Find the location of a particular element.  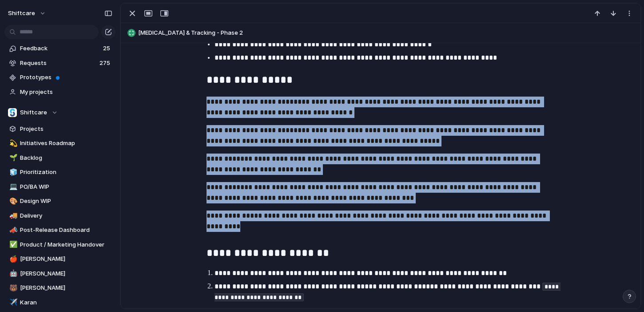

span: Karan is located at coordinates (66, 303).